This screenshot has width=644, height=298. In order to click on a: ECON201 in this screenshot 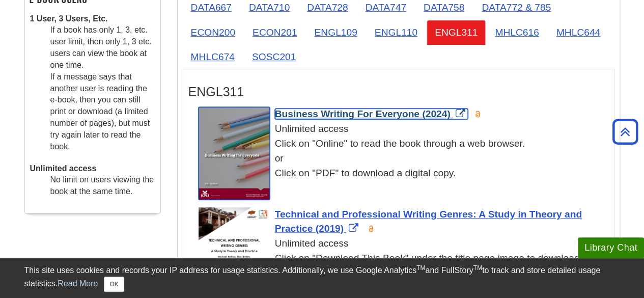, I will do `click(275, 32)`.